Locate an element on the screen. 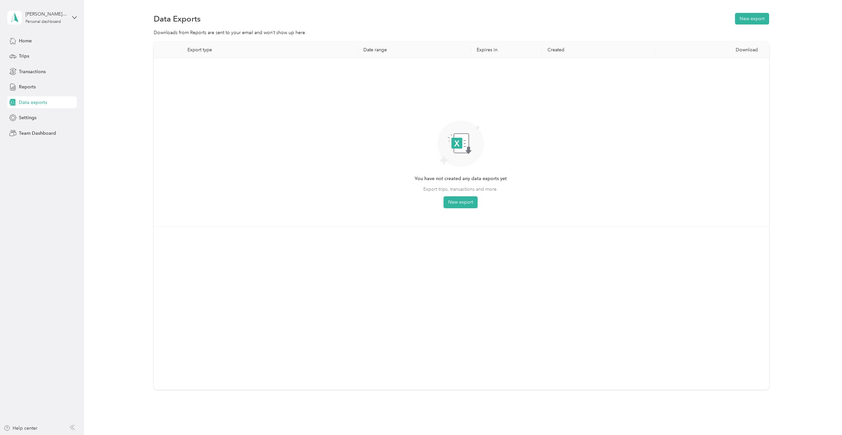  div: Personal dashboard is located at coordinates (43, 22).